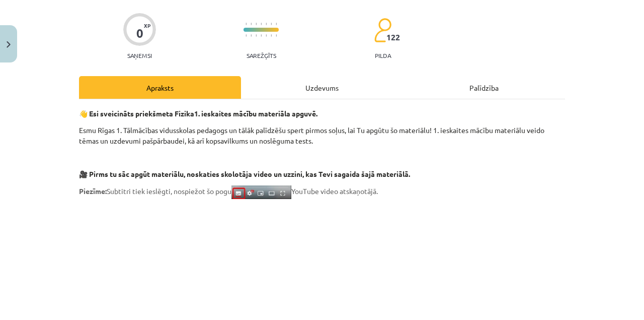 This screenshot has width=644, height=320. What do you see at coordinates (245, 174) in the screenshot?
I see `strong: 🎥 Pirms tu sāc apgūt materiālu, noskaties skolotāja video un uzzini, kas Tevi sagaida šajā materi...` at bounding box center [245, 174].